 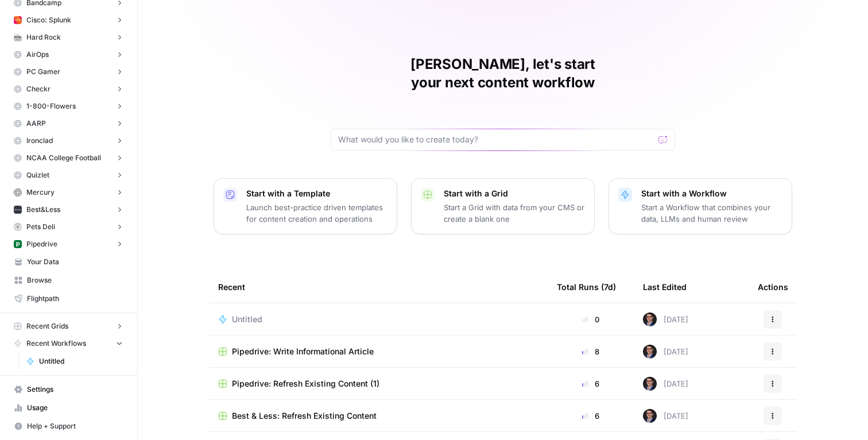 I want to click on a: Usage, so click(x=68, y=408).